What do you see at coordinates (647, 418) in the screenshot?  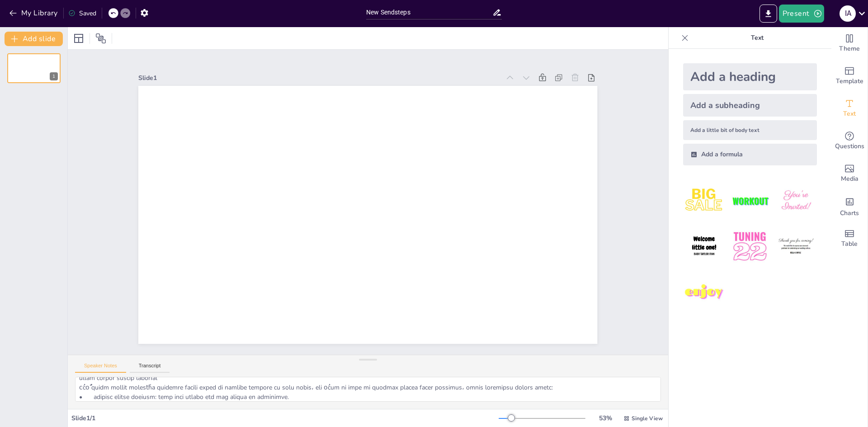 I see `span: Single View` at bounding box center [647, 418].